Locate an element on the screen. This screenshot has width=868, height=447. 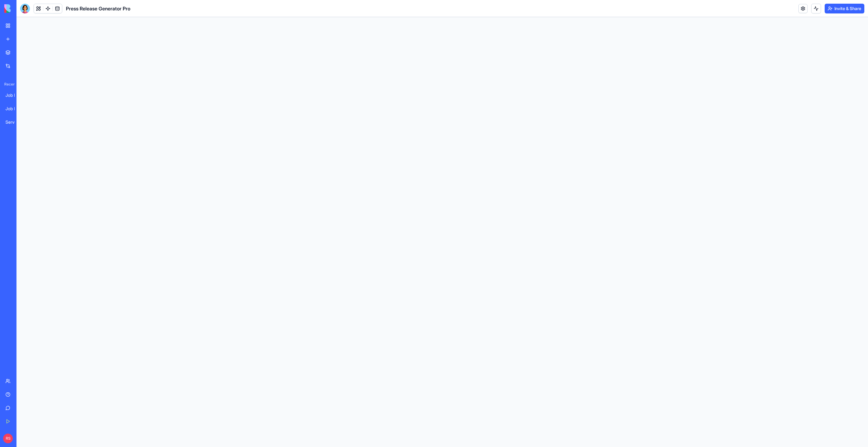
span: Recent is located at coordinates (8, 84).